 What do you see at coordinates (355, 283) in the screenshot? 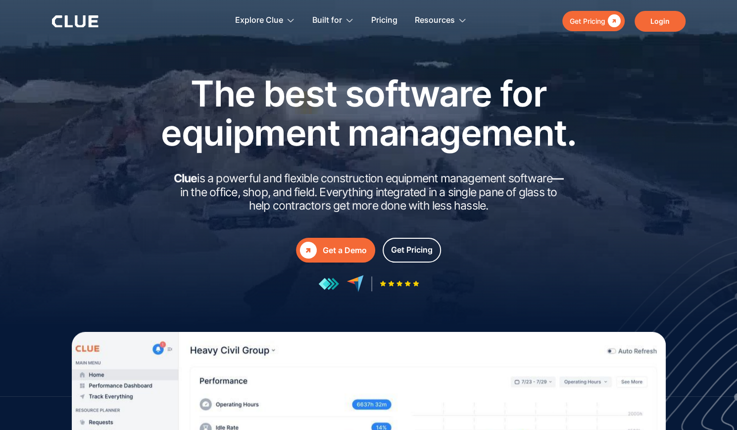
I see `img: reviews at capterra` at bounding box center [355, 283].